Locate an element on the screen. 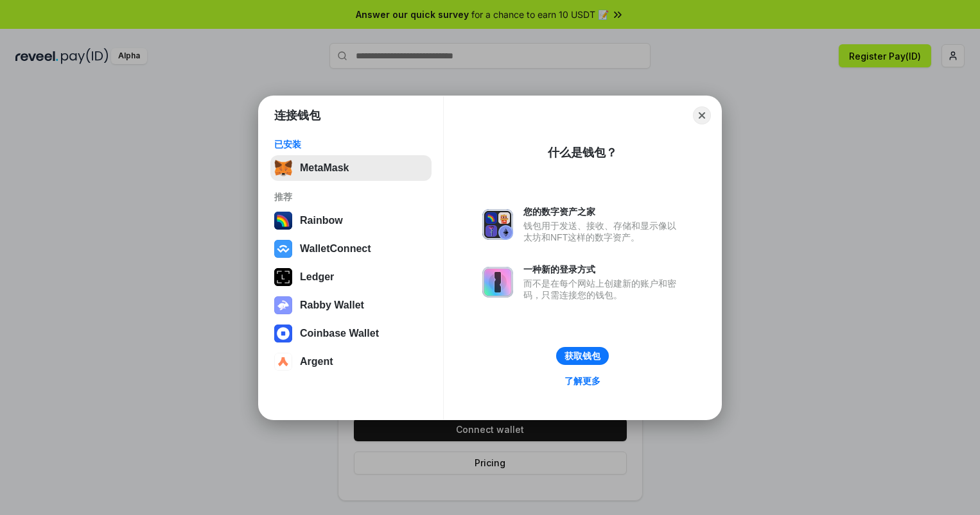 The width and height of the screenshot is (980, 515). button: WalletConnect is located at coordinates (351, 249).